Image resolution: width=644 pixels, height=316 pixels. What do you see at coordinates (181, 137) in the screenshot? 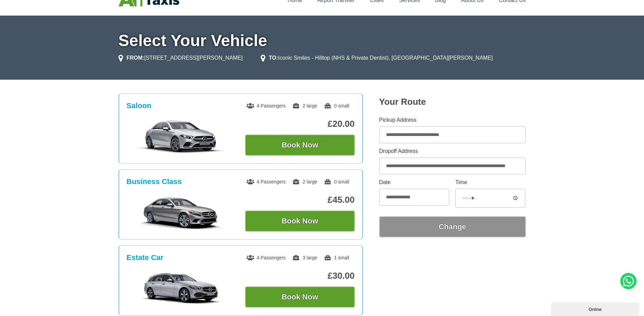
I see `img: Saloon` at bounding box center [181, 137].